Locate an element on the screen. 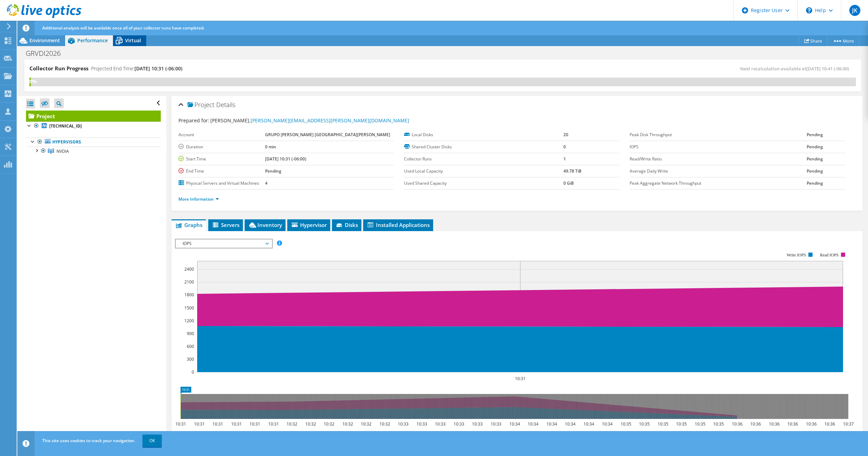 The image size is (868, 456). b: 1 is located at coordinates (565, 159).